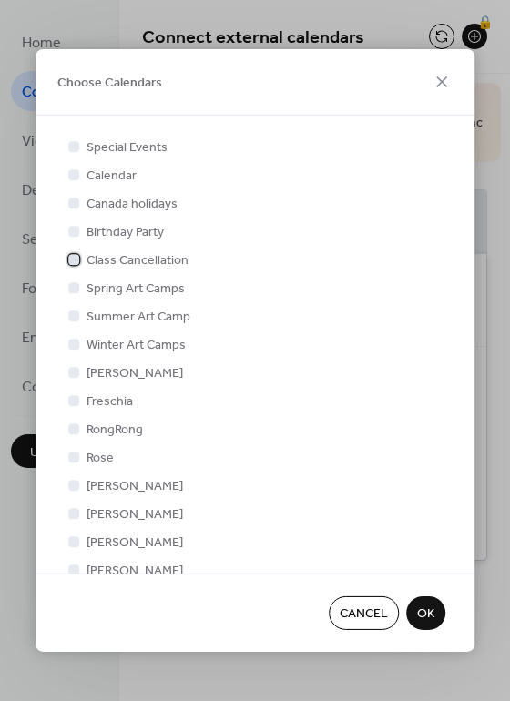 The width and height of the screenshot is (510, 701). What do you see at coordinates (109, 401) in the screenshot?
I see `span: Freschia` at bounding box center [109, 401].